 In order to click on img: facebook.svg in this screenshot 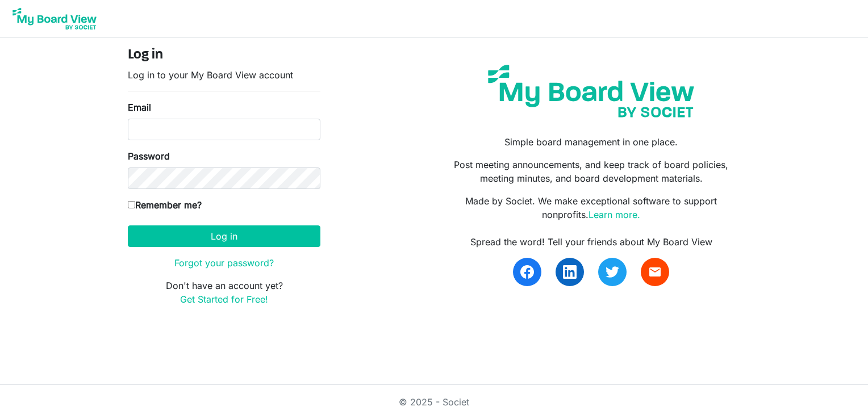, I will do `click(527, 272)`.